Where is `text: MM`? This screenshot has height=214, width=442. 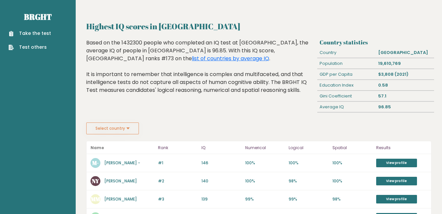 text: MM is located at coordinates (95, 199).